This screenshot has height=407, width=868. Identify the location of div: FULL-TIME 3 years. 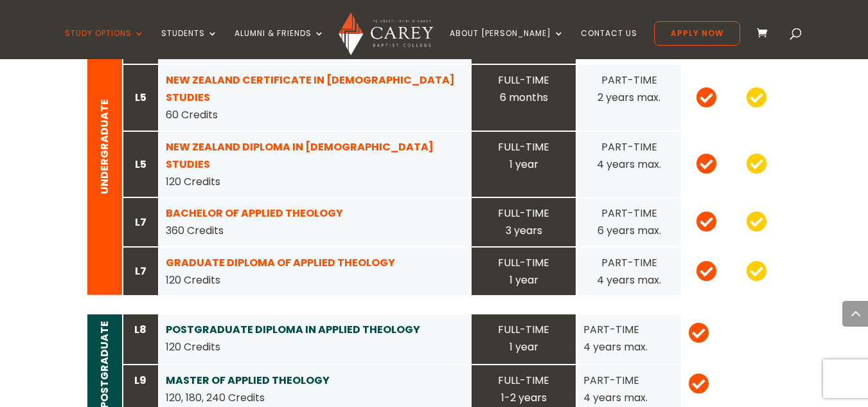
(523, 222).